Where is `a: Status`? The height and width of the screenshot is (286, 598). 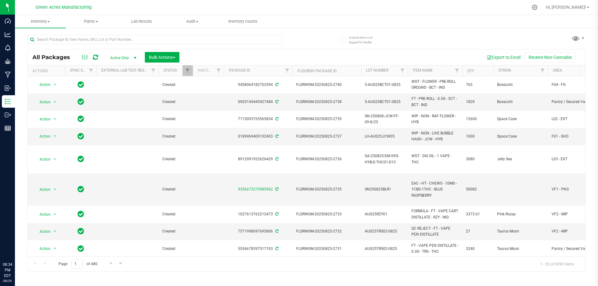
a: Status is located at coordinates (170, 70).